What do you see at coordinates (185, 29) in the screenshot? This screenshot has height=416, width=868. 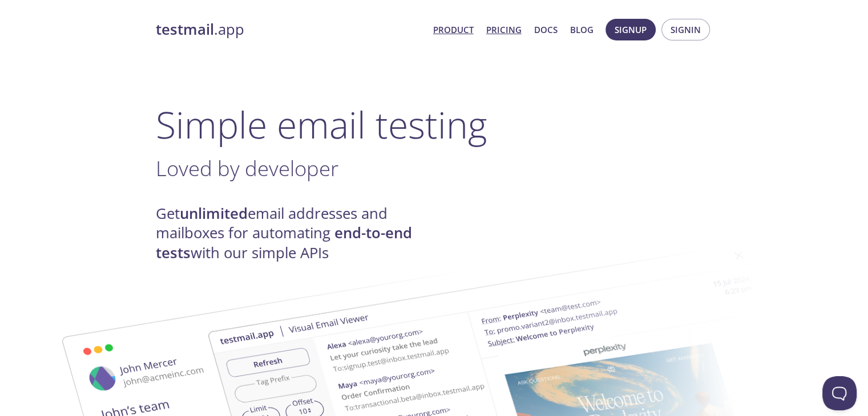 I see `strong: testmail` at bounding box center [185, 29].